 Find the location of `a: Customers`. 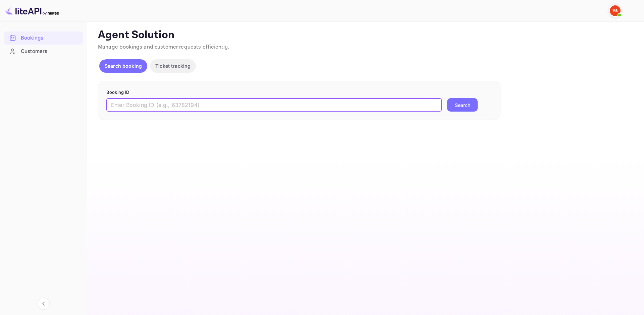

a: Customers is located at coordinates (43, 51).